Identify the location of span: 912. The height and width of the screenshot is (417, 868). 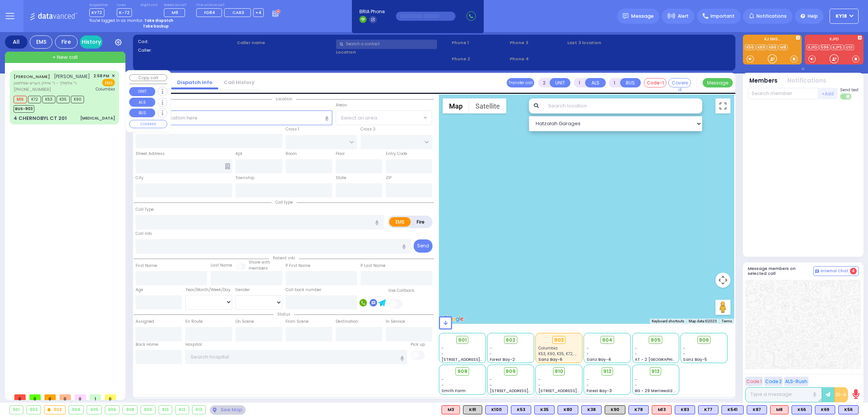
(607, 371).